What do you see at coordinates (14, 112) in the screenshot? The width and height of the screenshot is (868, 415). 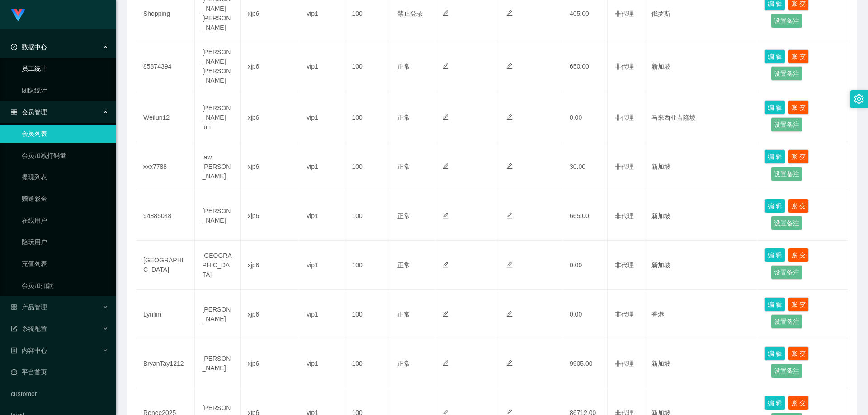 I see `i: 图标: table` at bounding box center [14, 112].